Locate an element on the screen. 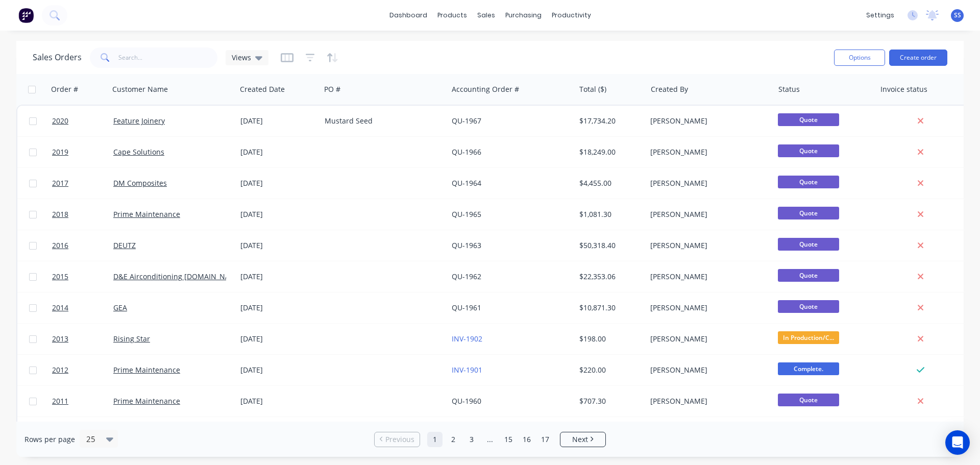 This screenshot has width=980, height=465. a: QU-1960 is located at coordinates (467, 401).